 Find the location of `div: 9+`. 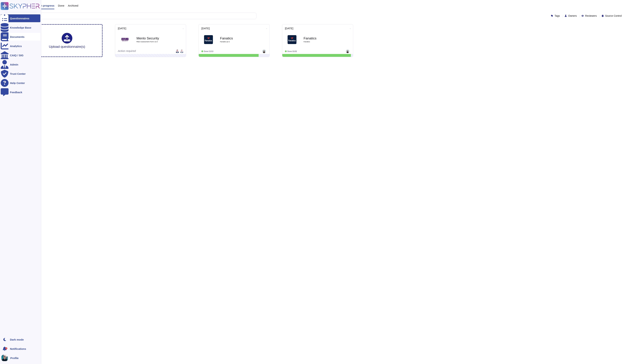

div: 9+ is located at coordinates (6, 348).